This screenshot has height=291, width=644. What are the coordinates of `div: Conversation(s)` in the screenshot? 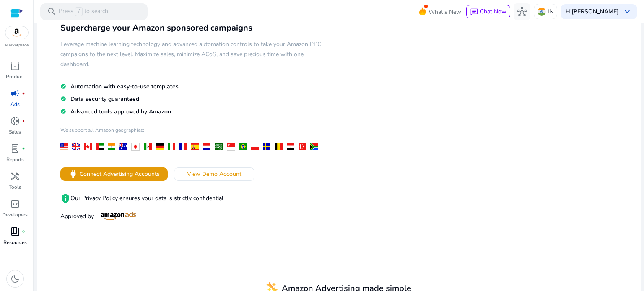 It's located at (92, 52).